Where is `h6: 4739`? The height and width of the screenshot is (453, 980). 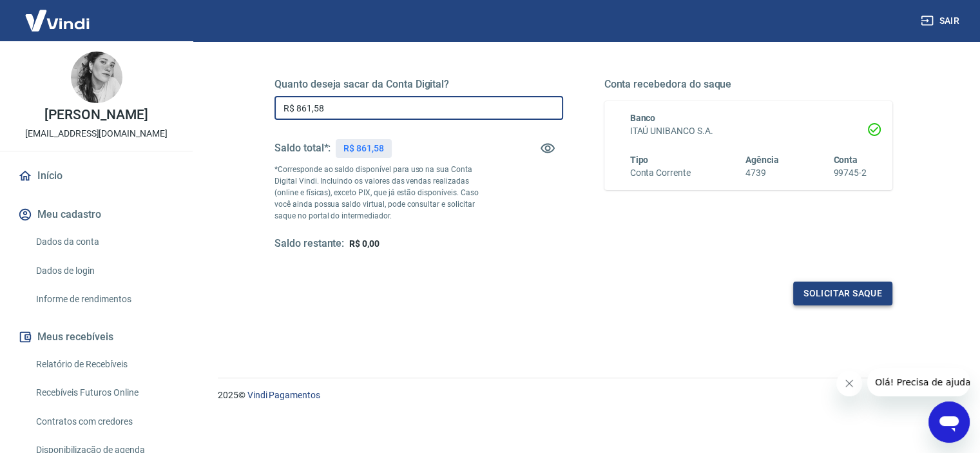
h6: 4739 is located at coordinates (762, 172).